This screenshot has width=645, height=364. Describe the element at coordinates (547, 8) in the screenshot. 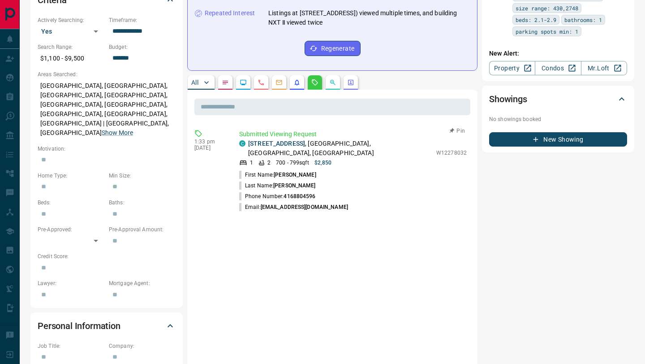

I see `span: size range: 430,2748` at that location.